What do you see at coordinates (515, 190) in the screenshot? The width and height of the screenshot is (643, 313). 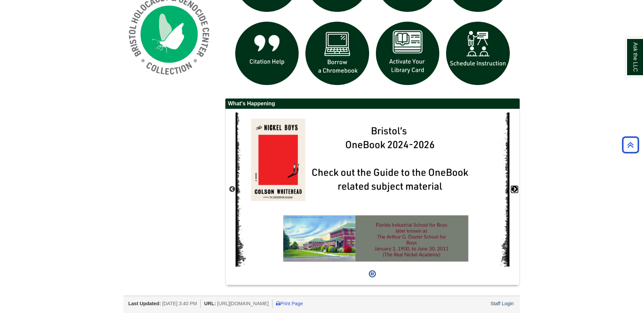 I see `button: Next` at bounding box center [515, 190].